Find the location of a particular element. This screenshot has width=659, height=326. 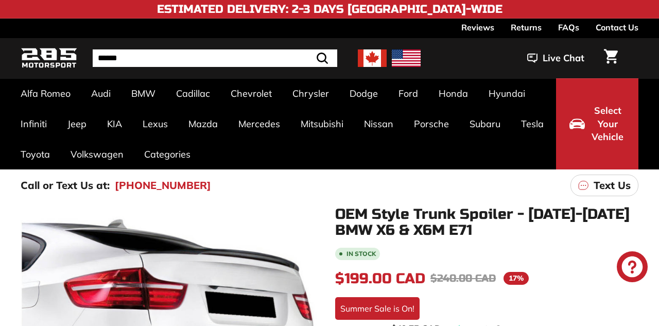

span: Live Chat is located at coordinates (563, 58).